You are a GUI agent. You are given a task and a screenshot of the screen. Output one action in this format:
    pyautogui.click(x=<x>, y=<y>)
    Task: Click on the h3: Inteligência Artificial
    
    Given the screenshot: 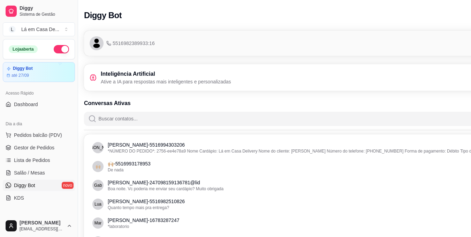 What is the action you would take?
    pyautogui.click(x=166, y=74)
    